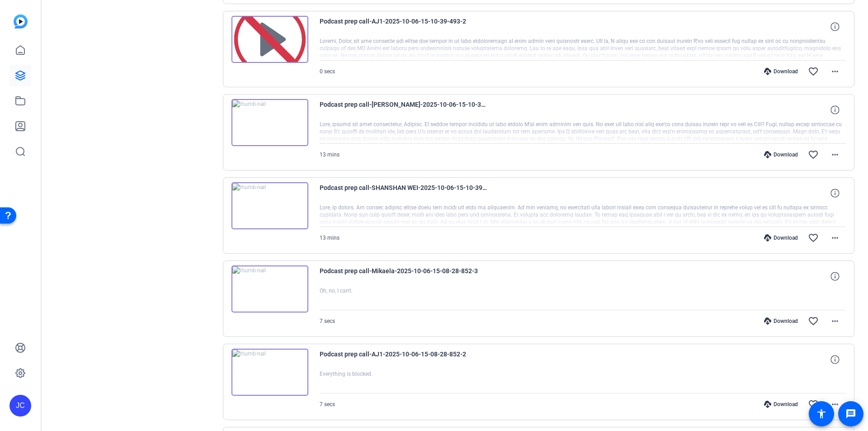  Describe the element at coordinates (21, 21) in the screenshot. I see `img: blue-gradient.svg` at that location.